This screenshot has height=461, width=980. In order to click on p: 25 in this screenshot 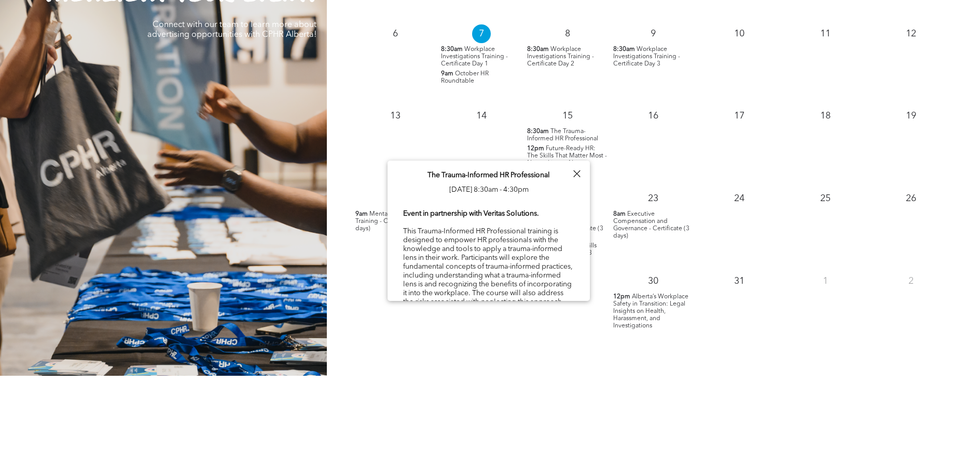, I will do `click(826, 199)`.